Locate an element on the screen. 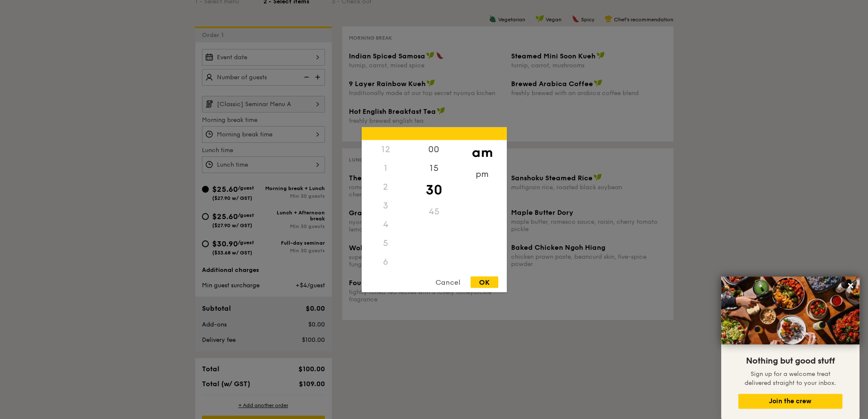 The height and width of the screenshot is (419, 868). div: 5 is located at coordinates (386, 243).